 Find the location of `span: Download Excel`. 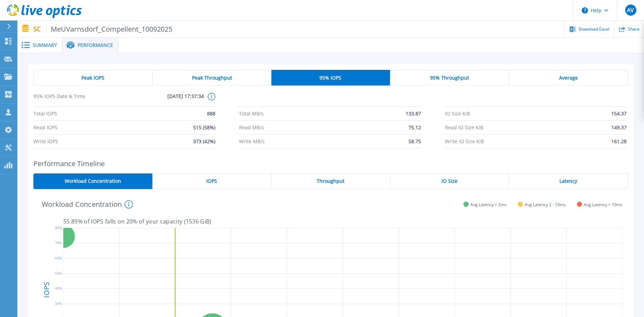

span: Download Excel is located at coordinates (594, 29).